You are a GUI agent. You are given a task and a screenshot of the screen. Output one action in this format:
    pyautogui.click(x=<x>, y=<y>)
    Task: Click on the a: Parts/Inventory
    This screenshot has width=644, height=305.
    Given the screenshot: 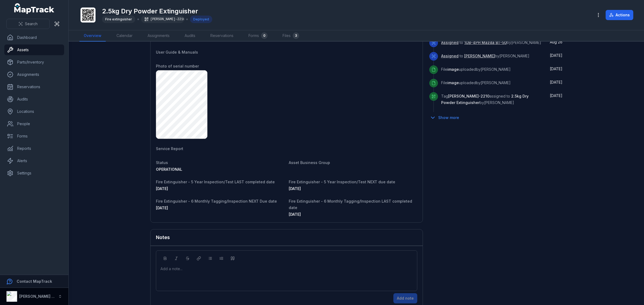 What is the action you would take?
    pyautogui.click(x=34, y=62)
    